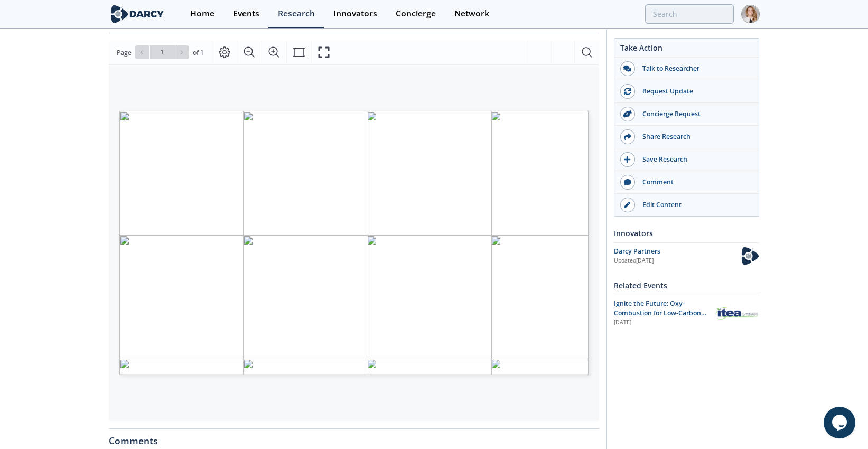 This screenshot has height=449, width=868. Describe the element at coordinates (750, 14) in the screenshot. I see `img: Profile` at that location.